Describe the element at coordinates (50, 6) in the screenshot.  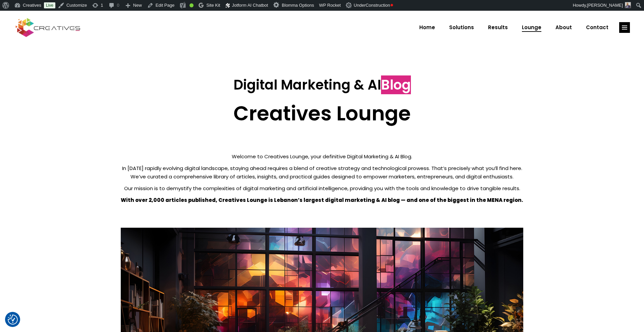
I see `a: Live` at that location.